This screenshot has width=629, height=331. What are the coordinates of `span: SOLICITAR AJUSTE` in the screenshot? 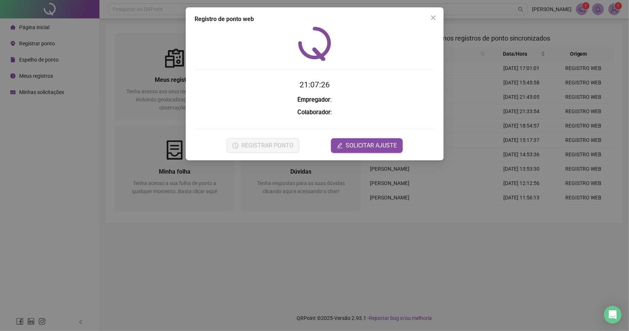 It's located at (371, 145).